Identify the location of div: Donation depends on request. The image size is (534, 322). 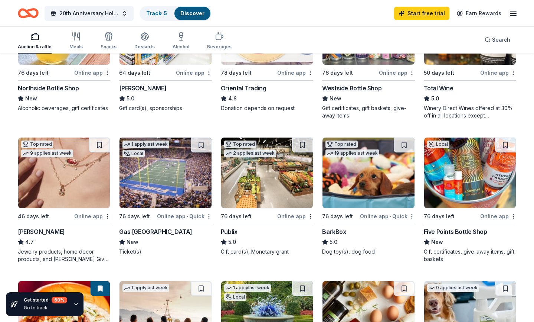
(267, 108).